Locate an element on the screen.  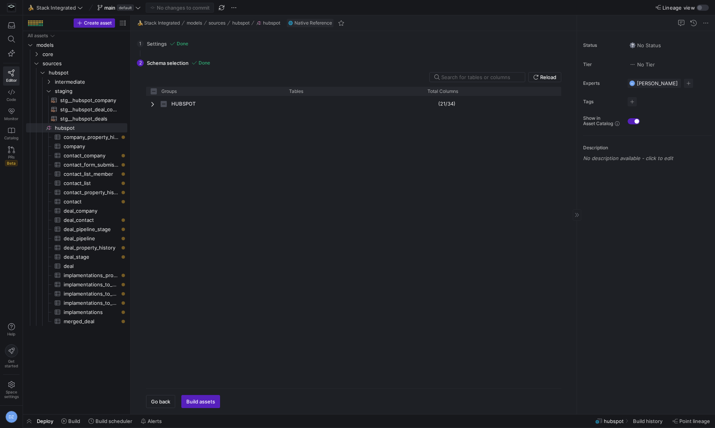
img: https://storage.googleapis.com/y42-prod-data-exchange/images/Yf2Qvegn13xqq0DljGMI0l8d5Zqtiw36EXr8... is located at coordinates (12, 8).